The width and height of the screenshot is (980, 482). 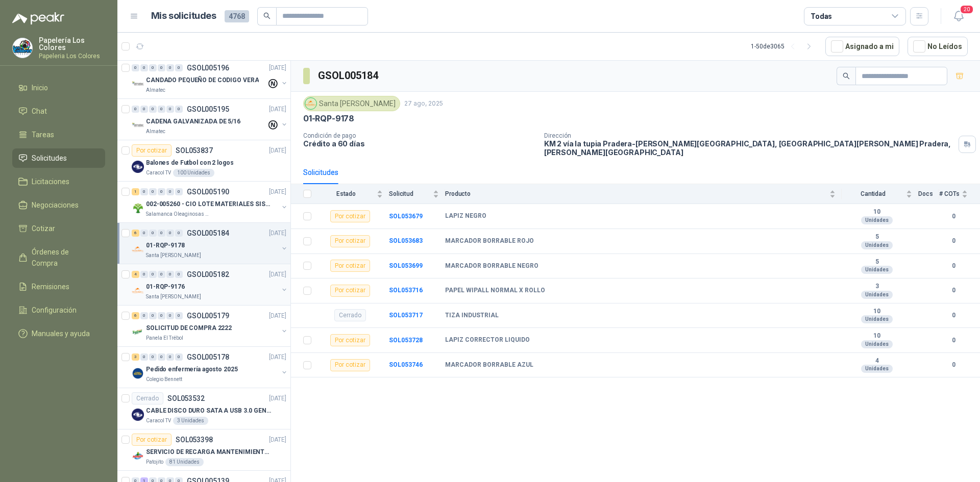 I want to click on span: Manuales y ayuda, so click(x=60, y=334).